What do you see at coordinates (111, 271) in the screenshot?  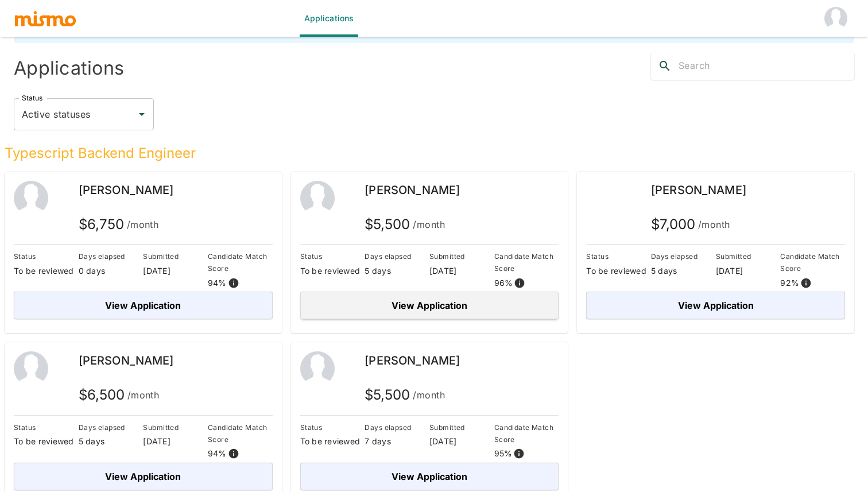 I see `p: 0 days` at bounding box center [111, 271].